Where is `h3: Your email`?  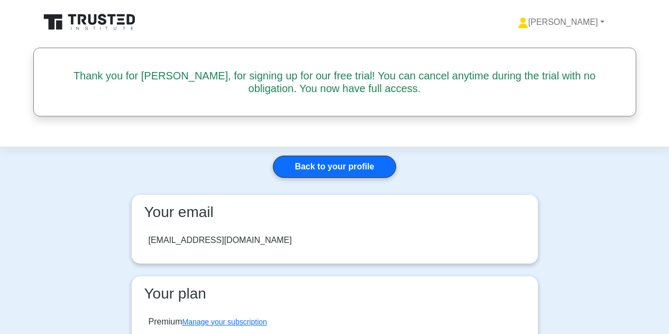 h3: Your email is located at coordinates (335, 212).